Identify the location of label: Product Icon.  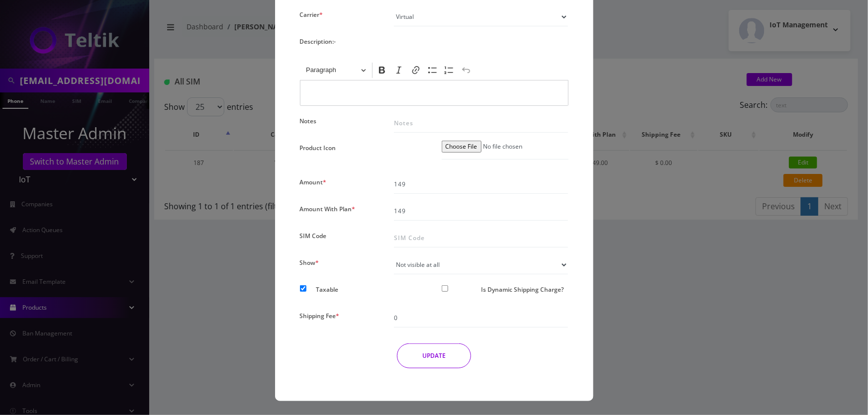
(318, 148).